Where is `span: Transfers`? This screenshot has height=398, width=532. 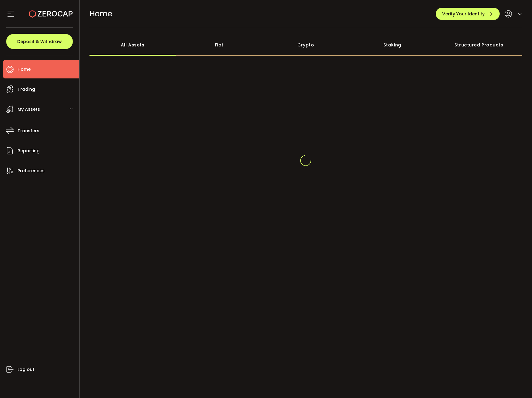 span: Transfers is located at coordinates (28, 131).